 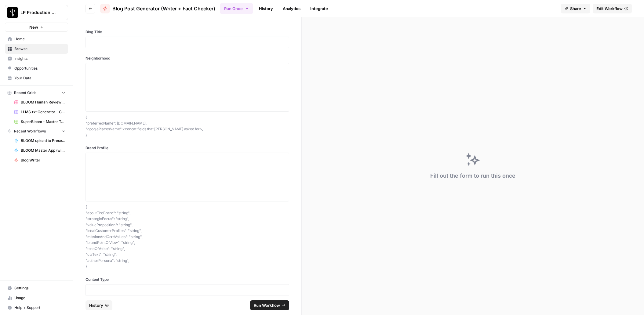 I want to click on button: Share, so click(x=576, y=9).